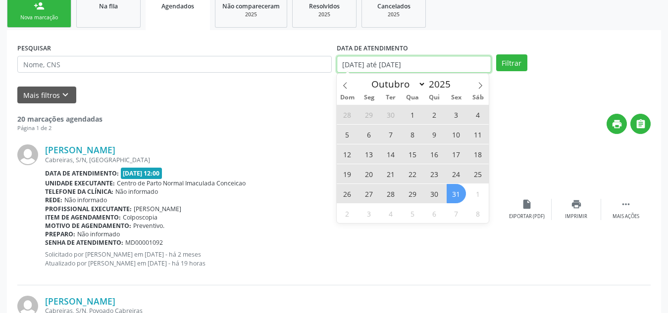  Describe the element at coordinates (80, 183) in the screenshot. I see `b: Unidade executante:` at that location.